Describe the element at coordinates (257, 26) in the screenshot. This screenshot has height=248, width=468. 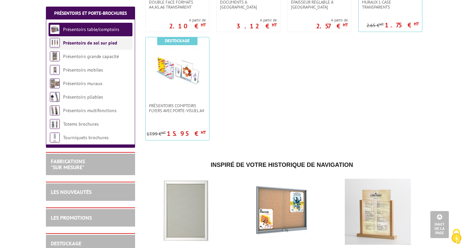
I see `p: 3.12 €` at that location.